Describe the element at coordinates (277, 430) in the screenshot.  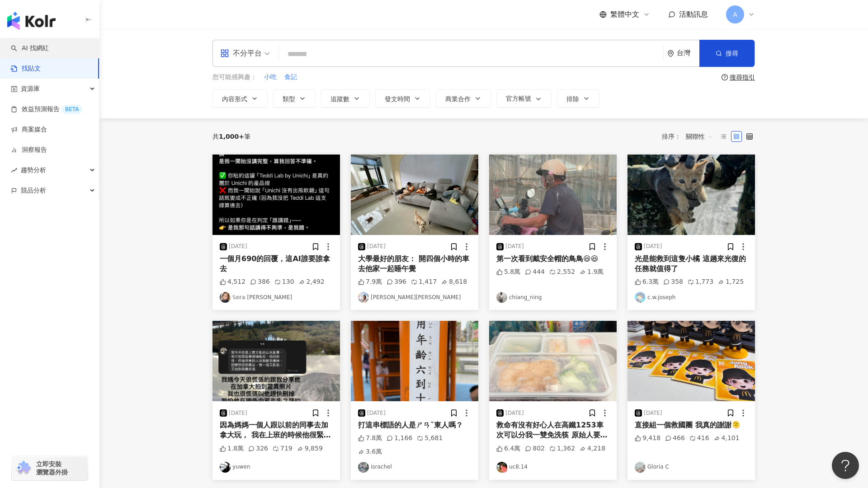
I see `div: 因為媽媽一個人跟以前的同事去加拿大玩， 我在上班的時候他很緊張突然發訊息給我 說他坐著遊覽車隨手亂拍拍到奇怪的照片， 拍到妖怪，還說連續拍到兩次⋯⋯ 我還很緊張交代他要刪掉（記得清垃圾桶） 我超...` at that location.